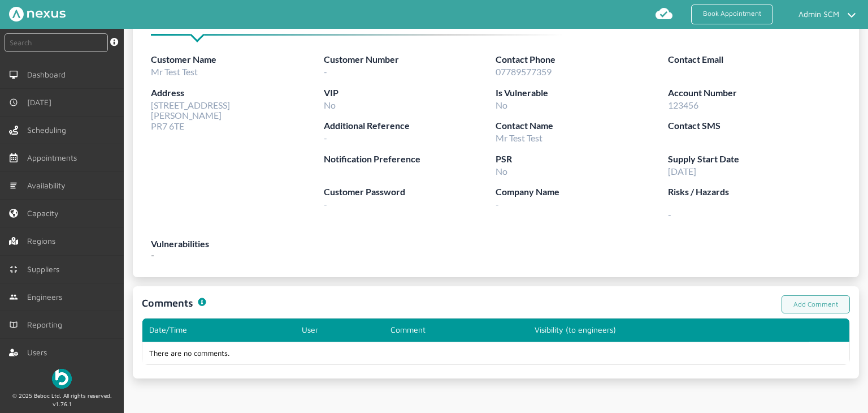 The image size is (868, 413). What do you see at coordinates (49, 75) in the screenshot?
I see `span: Dashboard` at bounding box center [49, 75].